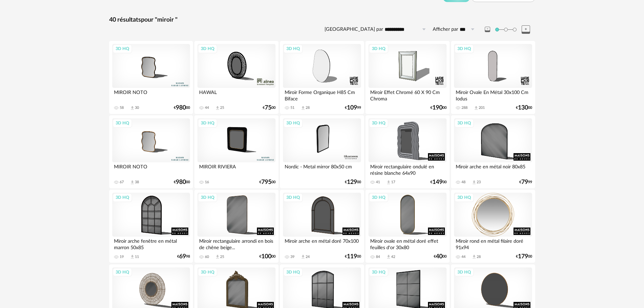  I want to click on div: Miroir Ovale En Métal 30x100 Cm Iodus, so click(493, 94).